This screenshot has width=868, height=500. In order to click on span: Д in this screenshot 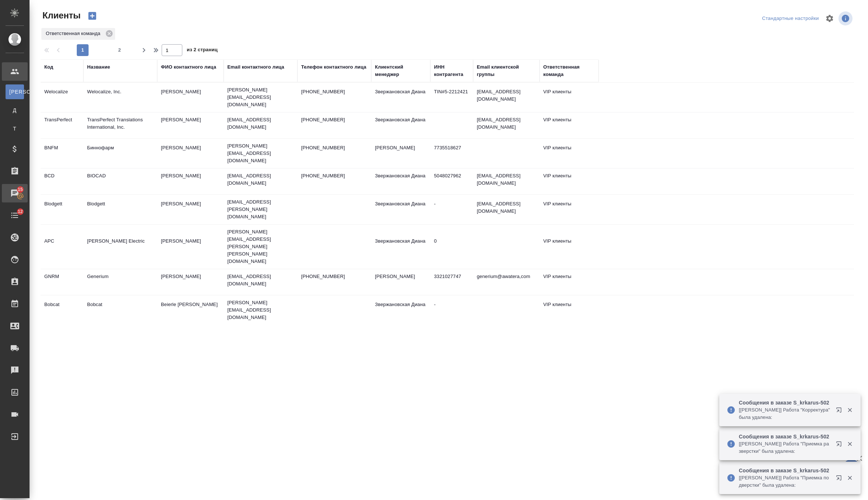, I will do `click(15, 110)`.